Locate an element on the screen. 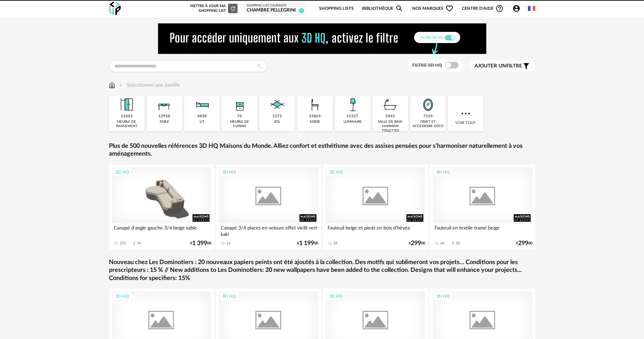  div: Fauteuil en textile tramé beige is located at coordinates (483, 230).